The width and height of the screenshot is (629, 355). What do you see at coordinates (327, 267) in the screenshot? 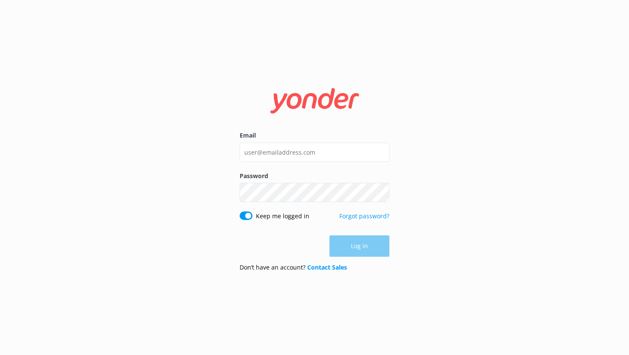
I see `a: Contact Sales` at bounding box center [327, 267].